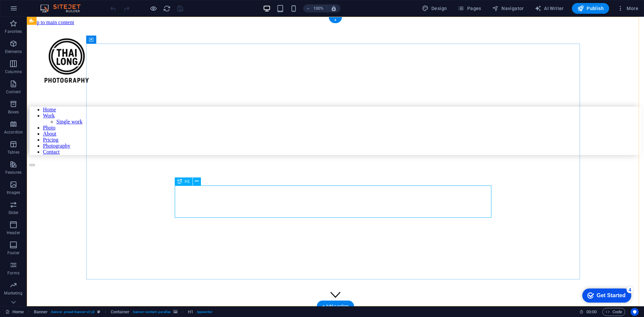 Image resolution: width=644 pixels, height=317 pixels. I want to click on h6: 100%, so click(318, 8).